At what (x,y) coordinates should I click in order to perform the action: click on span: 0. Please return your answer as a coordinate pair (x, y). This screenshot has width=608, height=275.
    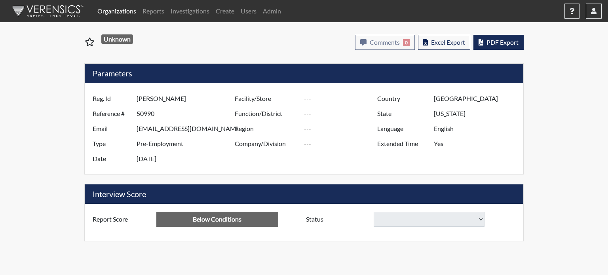
    Looking at the image, I should click on (406, 43).